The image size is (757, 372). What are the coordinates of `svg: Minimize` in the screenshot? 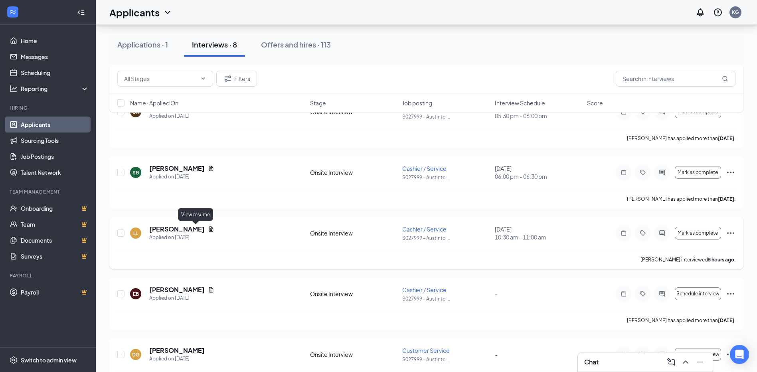 It's located at (700, 362).